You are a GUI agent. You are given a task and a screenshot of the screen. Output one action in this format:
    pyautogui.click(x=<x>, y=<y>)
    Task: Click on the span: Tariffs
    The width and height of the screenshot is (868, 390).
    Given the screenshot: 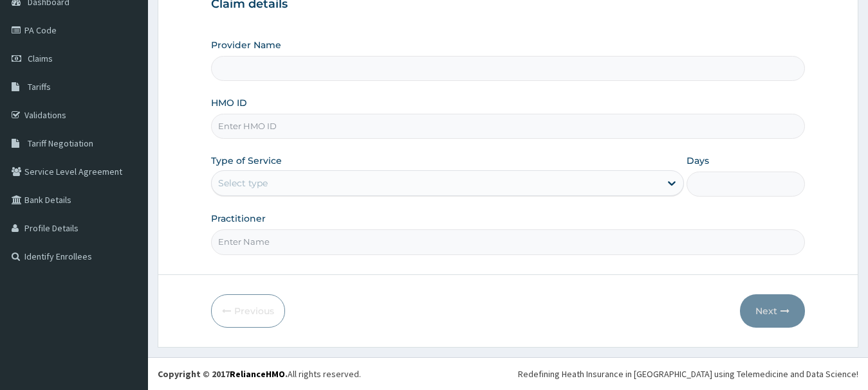 What is the action you would take?
    pyautogui.click(x=39, y=87)
    